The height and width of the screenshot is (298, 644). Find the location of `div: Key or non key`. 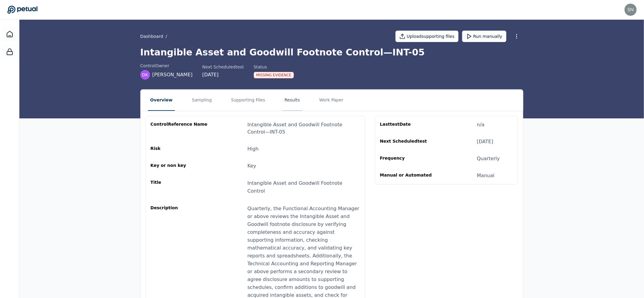

div: Key or non key is located at coordinates (179, 166).